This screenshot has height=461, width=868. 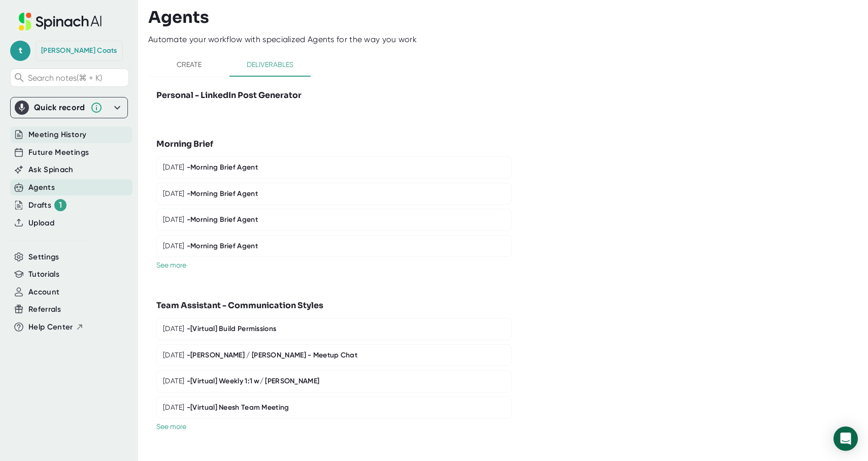 What do you see at coordinates (189, 64) in the screenshot?
I see `span: Create` at bounding box center [189, 64].